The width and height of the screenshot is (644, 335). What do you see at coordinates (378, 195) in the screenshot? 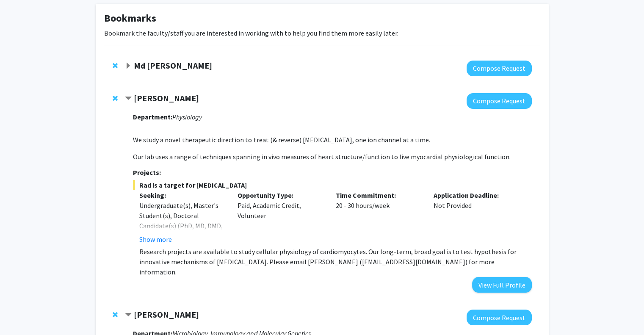
I see `p: Time Commitment:` at bounding box center [378, 195].